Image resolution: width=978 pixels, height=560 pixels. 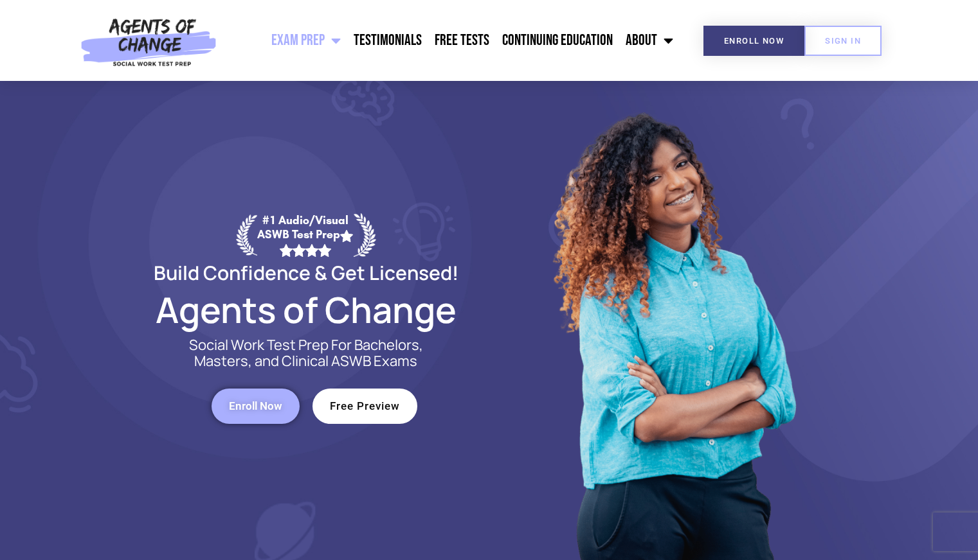 I want to click on p: Social Work Test Prep For Bachelors, Masters, and Clinical ASWB Exams, so click(x=306, y=354).